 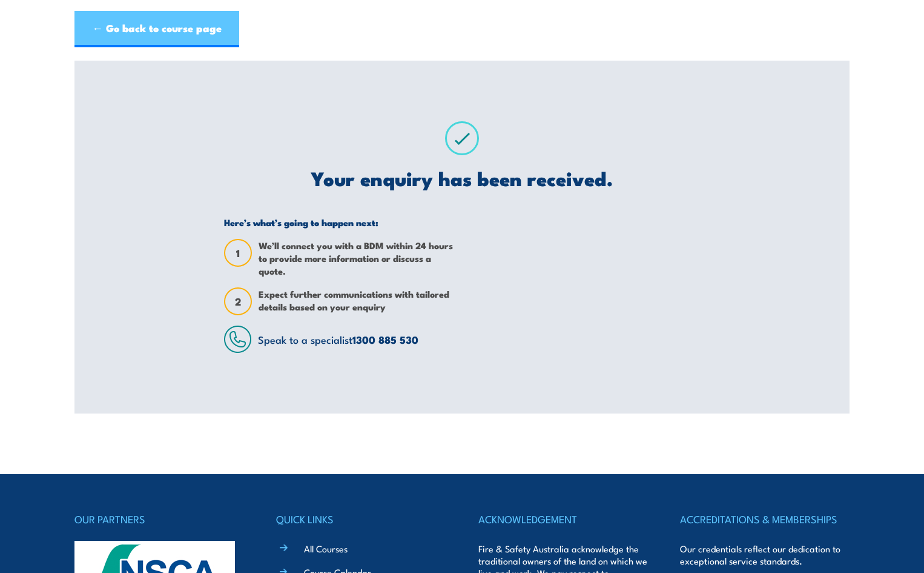 What do you see at coordinates (765, 555) in the screenshot?
I see `p: Our credentials reflect our dedication to exceptional service standards.` at bounding box center [765, 555].